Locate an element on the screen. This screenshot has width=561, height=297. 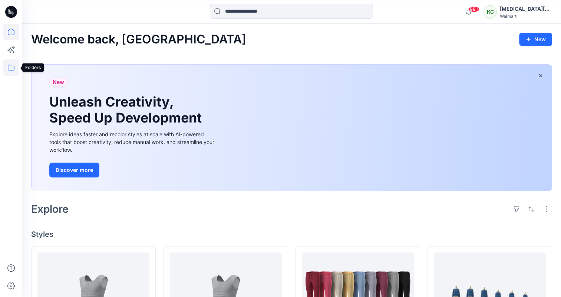
div: Walmart is located at coordinates (526, 16).